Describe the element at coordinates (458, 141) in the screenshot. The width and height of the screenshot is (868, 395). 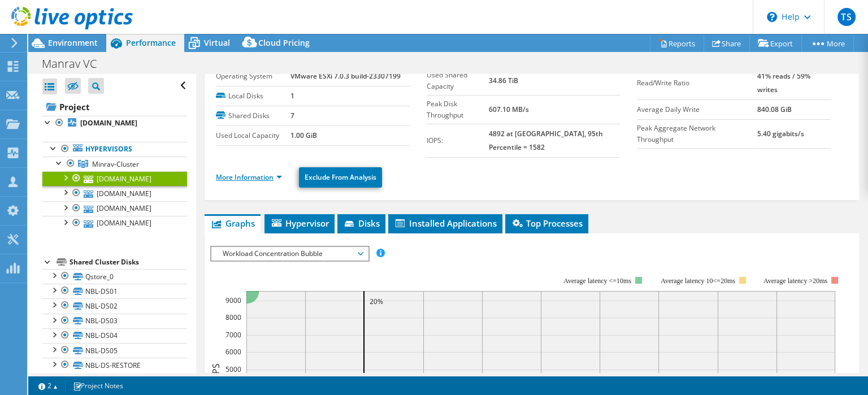
I see `label: IOPS:` at that location.